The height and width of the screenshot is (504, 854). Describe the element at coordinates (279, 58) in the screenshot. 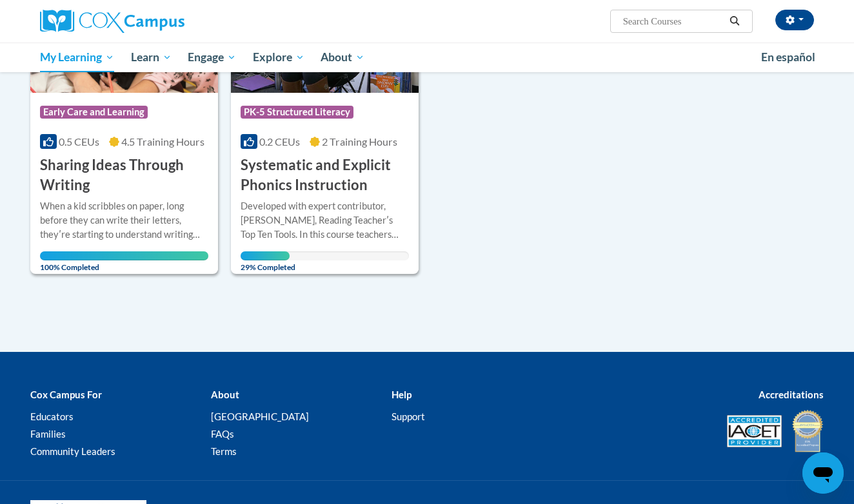

I see `a: Explore` at that location.